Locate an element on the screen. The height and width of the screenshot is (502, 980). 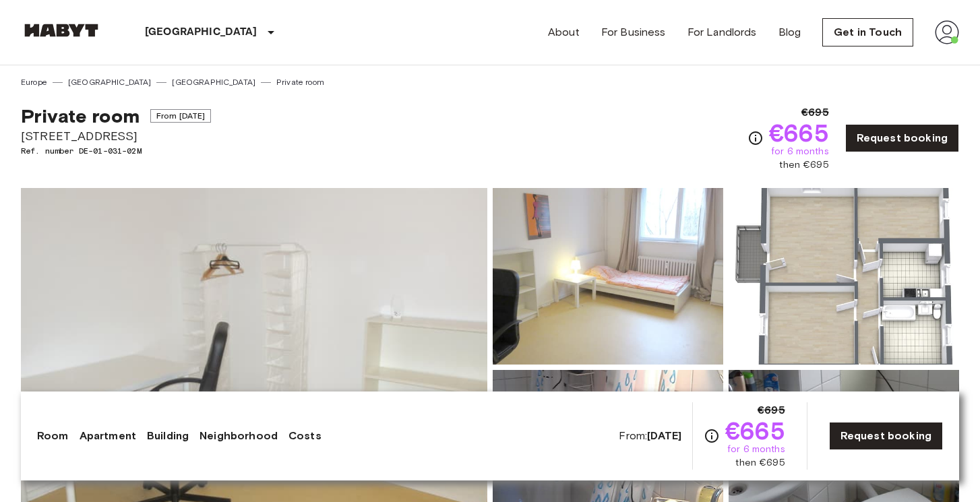
a: About is located at coordinates (564, 32).